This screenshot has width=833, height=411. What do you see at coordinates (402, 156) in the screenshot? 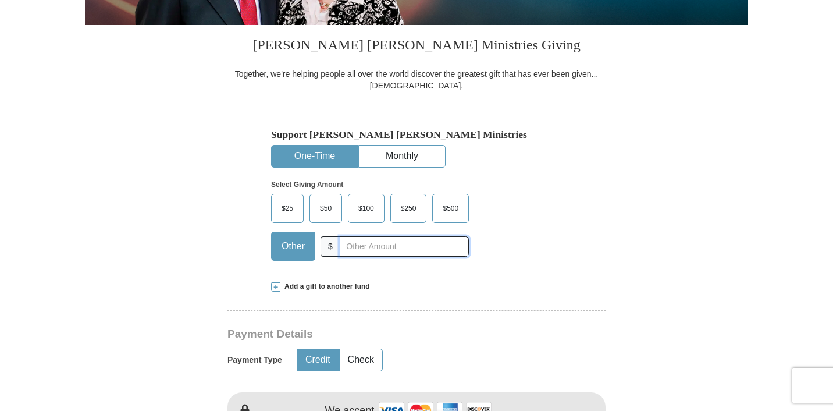
I see `button: Monthly` at bounding box center [402, 156].